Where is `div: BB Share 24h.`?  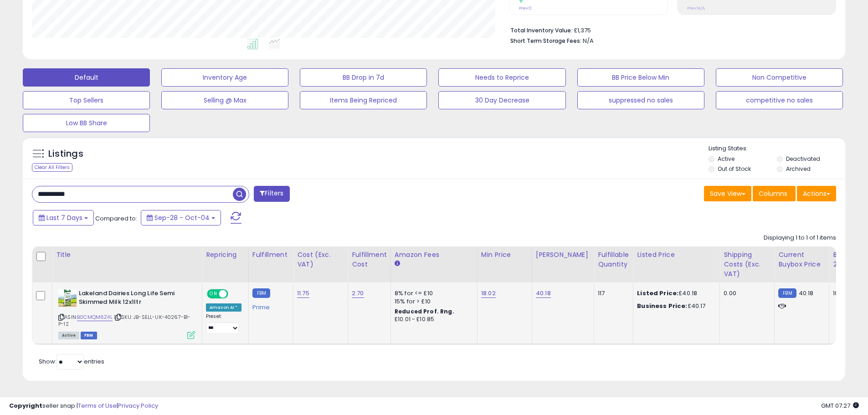
div: BB Share 24h. is located at coordinates (849, 260).